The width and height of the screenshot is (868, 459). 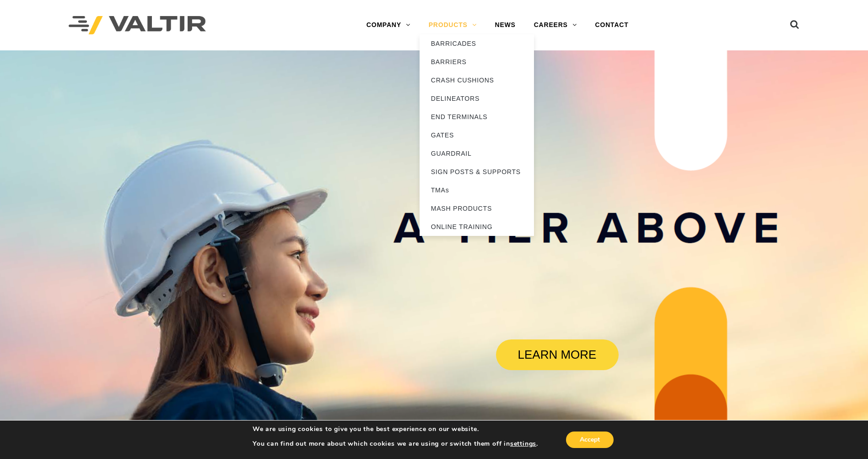 What do you see at coordinates (477, 98) in the screenshot?
I see `a: DELINEATORS` at bounding box center [477, 98].